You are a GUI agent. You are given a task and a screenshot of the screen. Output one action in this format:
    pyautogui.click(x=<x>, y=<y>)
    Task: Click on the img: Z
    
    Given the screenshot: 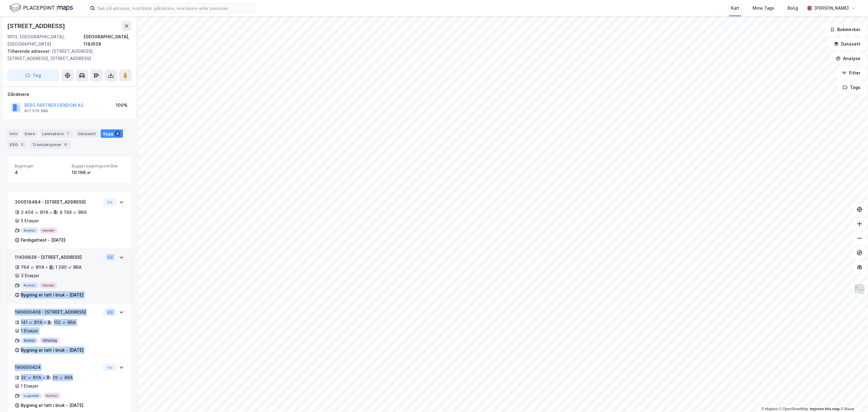 What is the action you would take?
    pyautogui.click(x=860, y=289)
    